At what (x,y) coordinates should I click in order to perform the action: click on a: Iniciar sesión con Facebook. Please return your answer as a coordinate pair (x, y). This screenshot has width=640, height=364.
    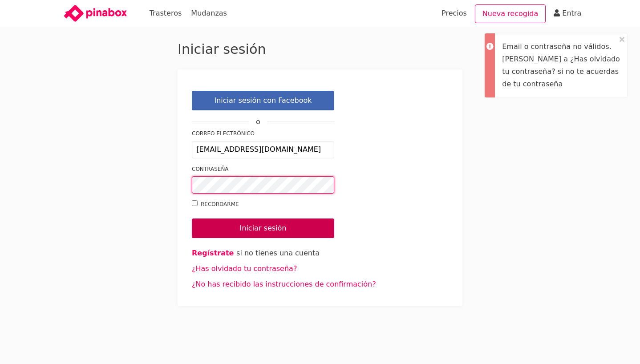
    Looking at the image, I should click on (263, 101).